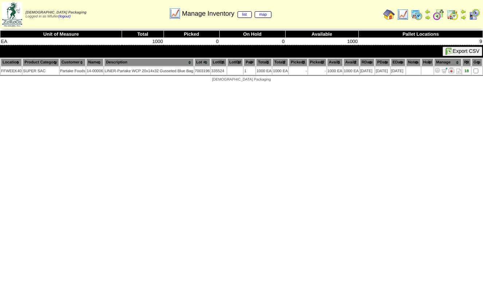 This screenshot has width=483, height=281. Describe the element at coordinates (428, 62) in the screenshot. I see `th: Hold` at that location.